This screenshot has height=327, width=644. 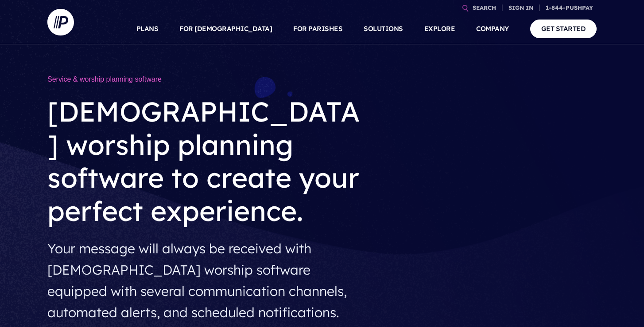 What do you see at coordinates (493, 29) in the screenshot?
I see `a: COMPANY` at bounding box center [493, 29].